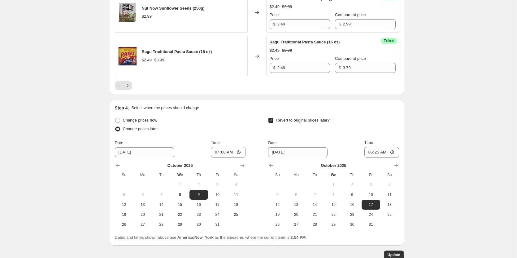 Image resolution: width=517 pixels, height=258 pixels. I want to click on span: 13, so click(296, 204).